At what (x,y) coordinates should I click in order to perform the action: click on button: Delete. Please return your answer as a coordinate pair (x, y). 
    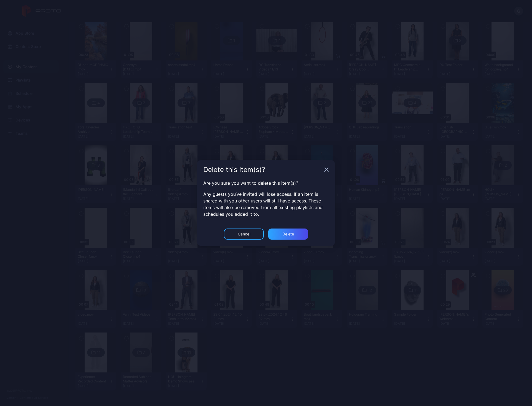
    Looking at the image, I should click on (288, 234).